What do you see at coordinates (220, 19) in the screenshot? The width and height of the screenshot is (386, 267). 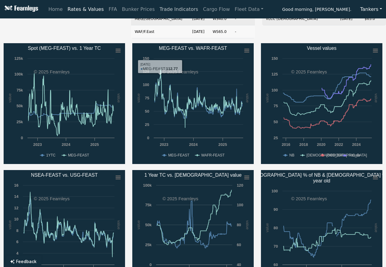 I see `td: WS 40.0` at bounding box center [220, 19].